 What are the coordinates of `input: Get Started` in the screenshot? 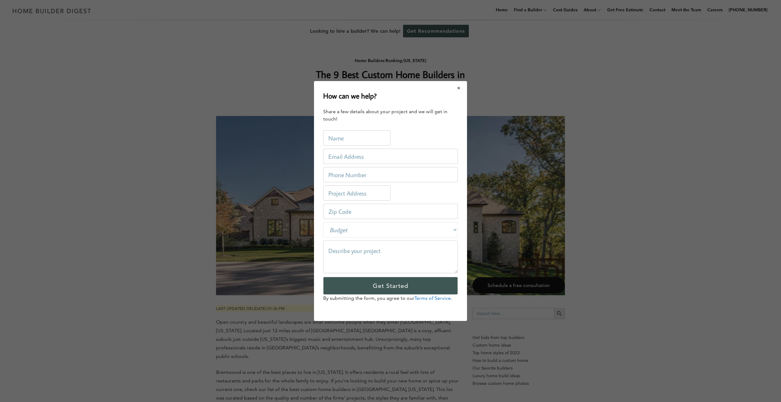 It's located at (390, 286).